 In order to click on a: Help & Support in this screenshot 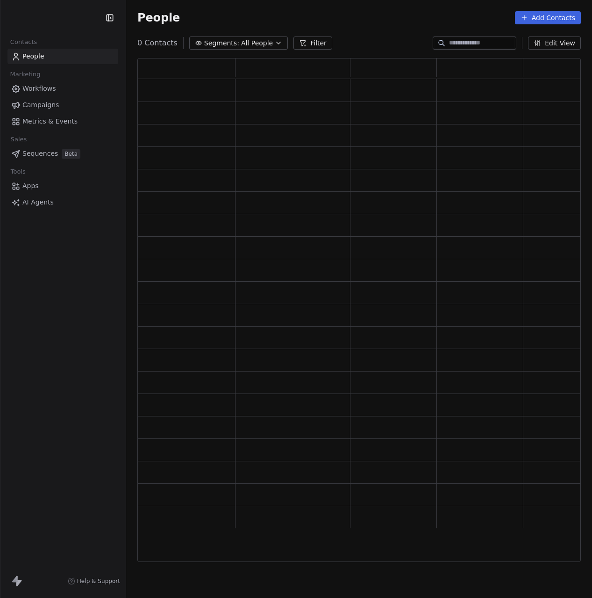, I will do `click(94, 581)`.